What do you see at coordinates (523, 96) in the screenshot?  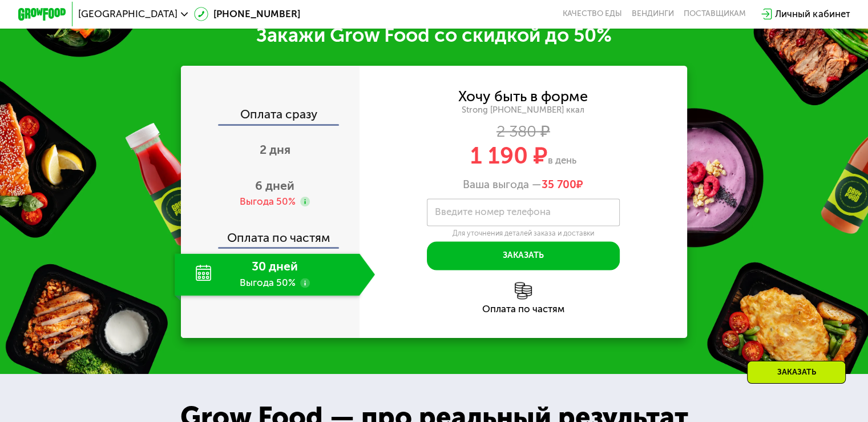 I see `div: Хочу быть в форме` at bounding box center [523, 96].